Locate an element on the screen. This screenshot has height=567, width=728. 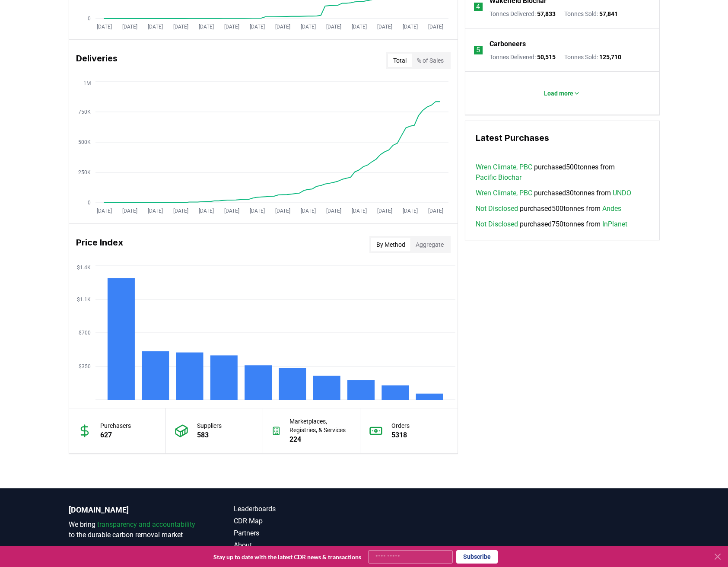
p: 4 is located at coordinates (477, 7).